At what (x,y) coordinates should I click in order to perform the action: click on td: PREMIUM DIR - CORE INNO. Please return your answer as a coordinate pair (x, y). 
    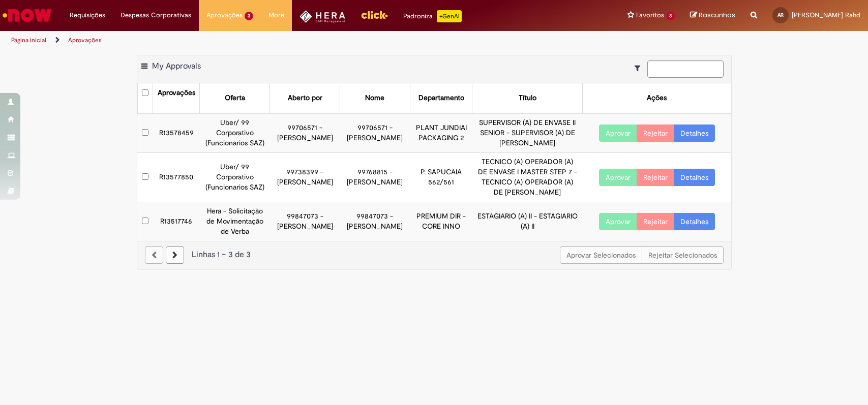
    Looking at the image, I should click on (441, 221).